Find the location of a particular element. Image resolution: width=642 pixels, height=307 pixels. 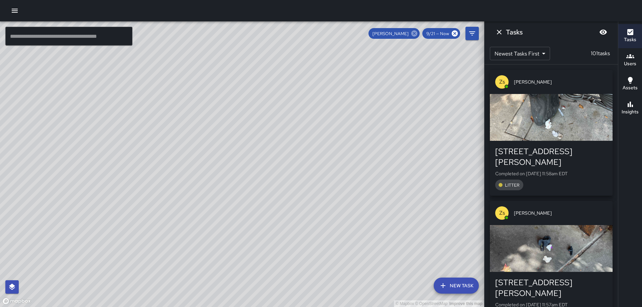

h6: Users is located at coordinates (630, 64).